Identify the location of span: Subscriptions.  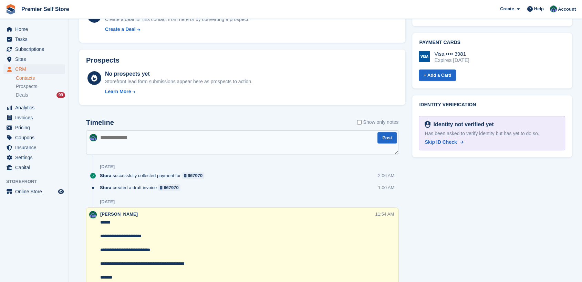
(36, 49).